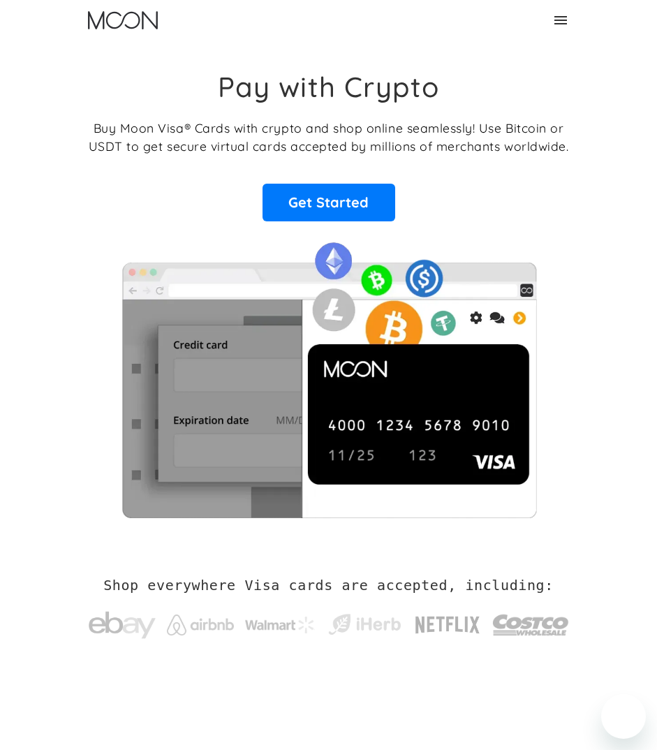  Describe the element at coordinates (200, 625) in the screenshot. I see `img: Airbnb` at that location.